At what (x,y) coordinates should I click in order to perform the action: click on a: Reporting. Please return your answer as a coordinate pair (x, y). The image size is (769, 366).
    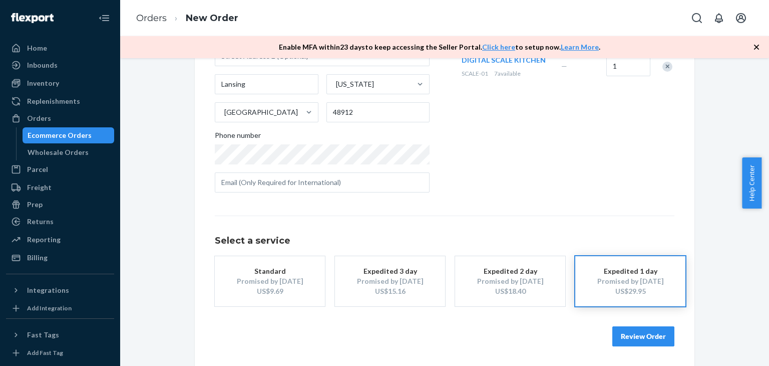
    Looking at the image, I should click on (60, 239).